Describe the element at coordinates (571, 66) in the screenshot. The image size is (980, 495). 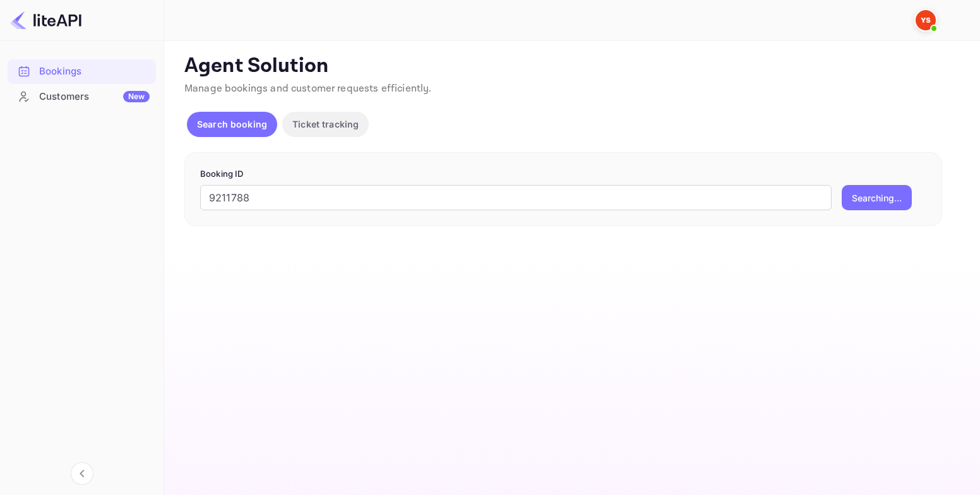
I see `p: Agent Solution` at that location.